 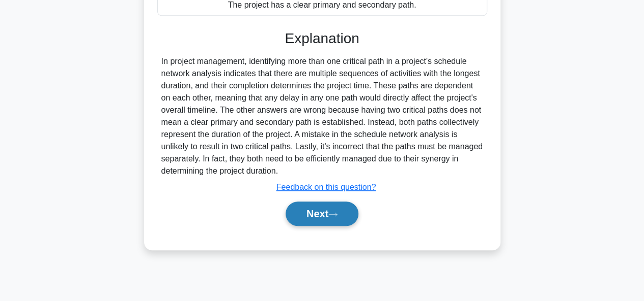 I want to click on button: Next, so click(x=322, y=214).